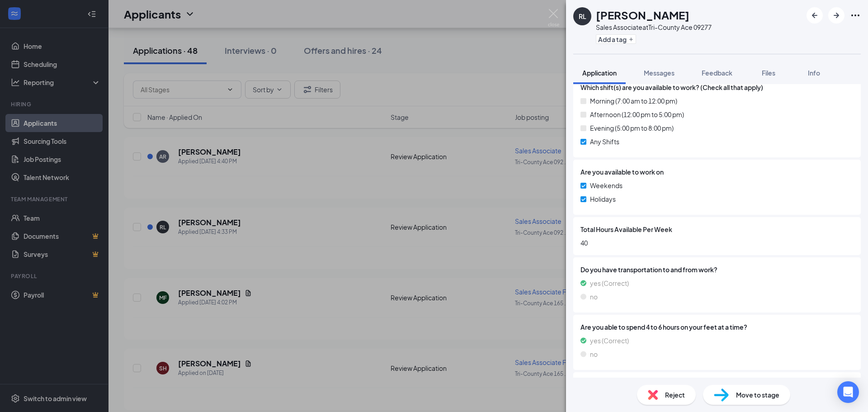  What do you see at coordinates (633, 101) in the screenshot?
I see `span: Morning (7:00 am to 12:00 pm)` at bounding box center [633, 101].